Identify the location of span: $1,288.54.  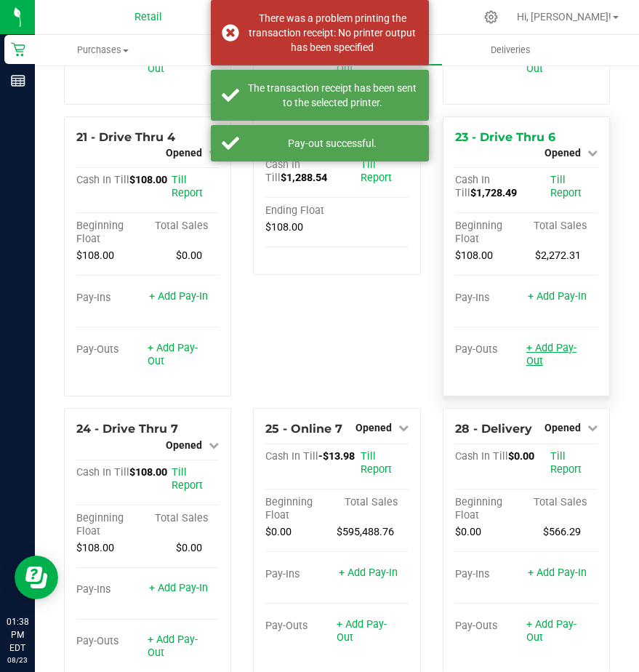
(304, 177).